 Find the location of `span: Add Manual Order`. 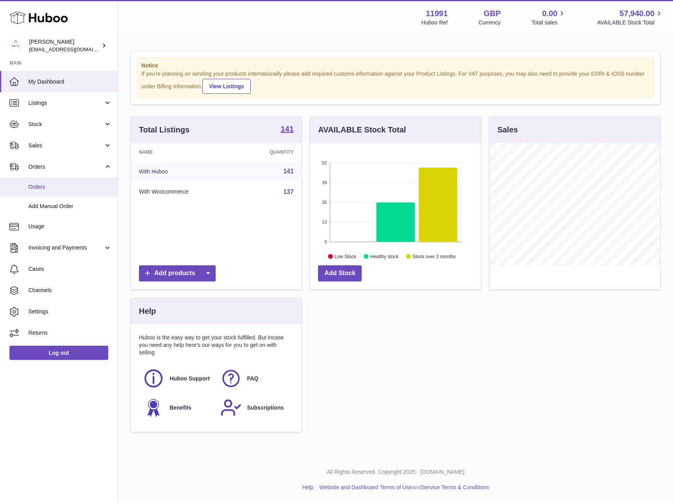

span: Add Manual Order is located at coordinates (70, 206).